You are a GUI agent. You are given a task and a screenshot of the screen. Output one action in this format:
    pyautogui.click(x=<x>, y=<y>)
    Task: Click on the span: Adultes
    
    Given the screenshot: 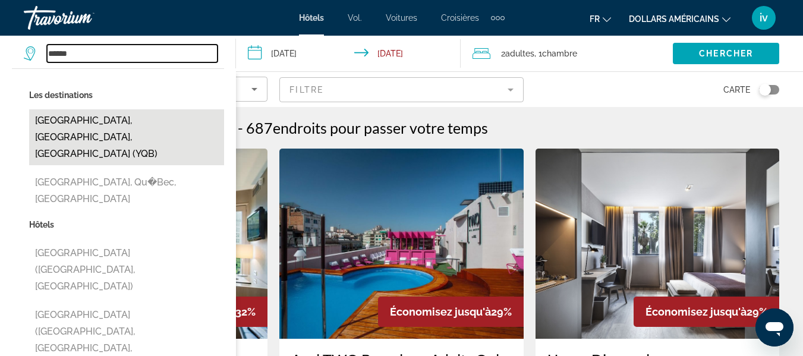 What is the action you would take?
    pyautogui.click(x=519, y=53)
    